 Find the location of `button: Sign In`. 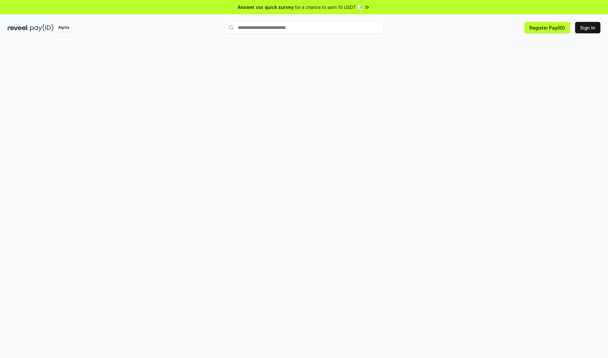

button: Sign In is located at coordinates (588, 28).